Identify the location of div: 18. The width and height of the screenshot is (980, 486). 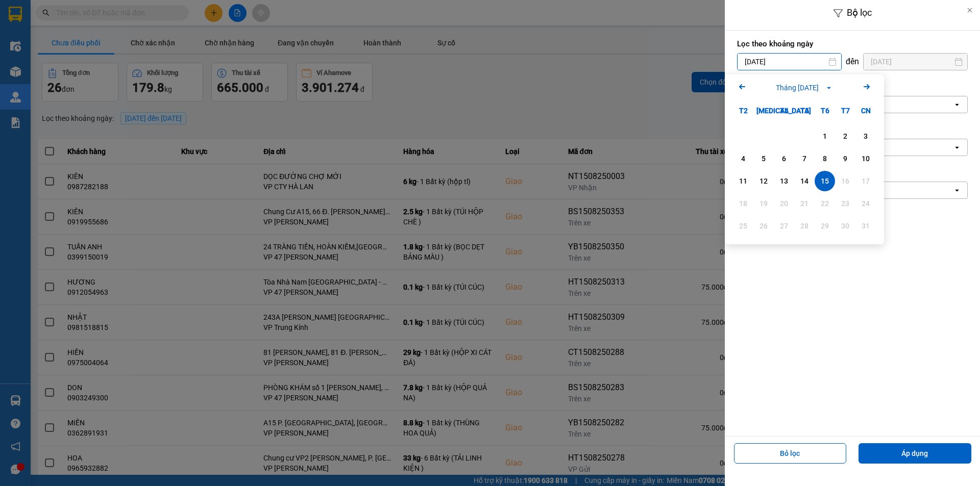
(743, 203).